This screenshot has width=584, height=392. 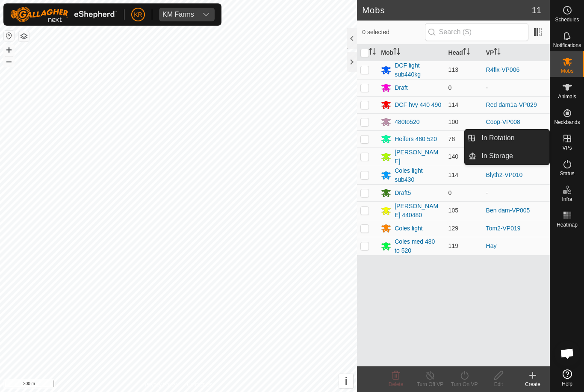 What do you see at coordinates (64, 15) in the screenshot?
I see `img: Gallagher Logo` at bounding box center [64, 15].